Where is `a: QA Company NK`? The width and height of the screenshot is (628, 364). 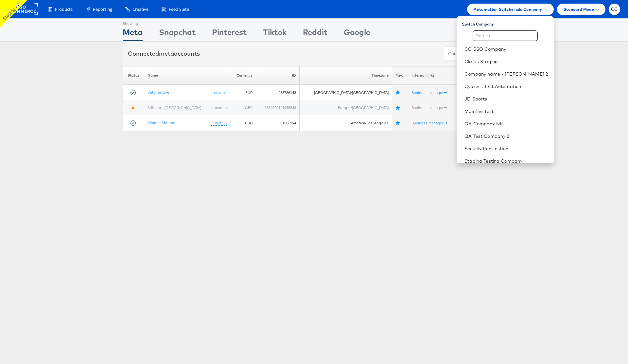
a: QA Company NK is located at coordinates (506, 123).